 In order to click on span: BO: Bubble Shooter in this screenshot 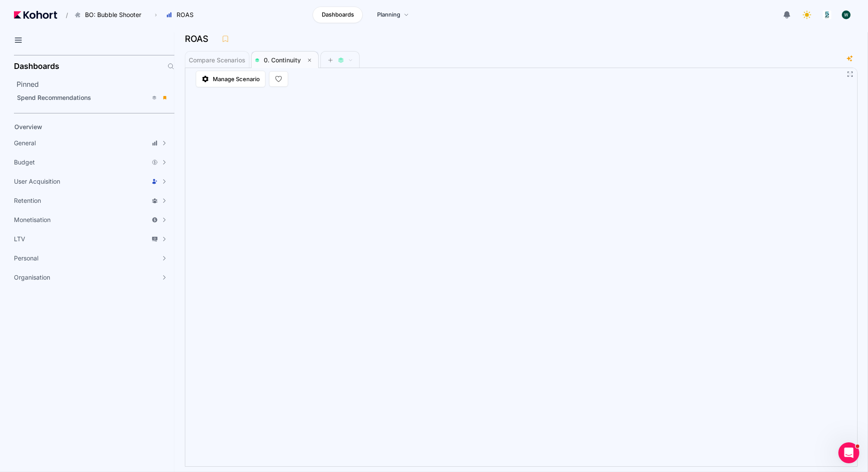, I will do `click(113, 15)`.